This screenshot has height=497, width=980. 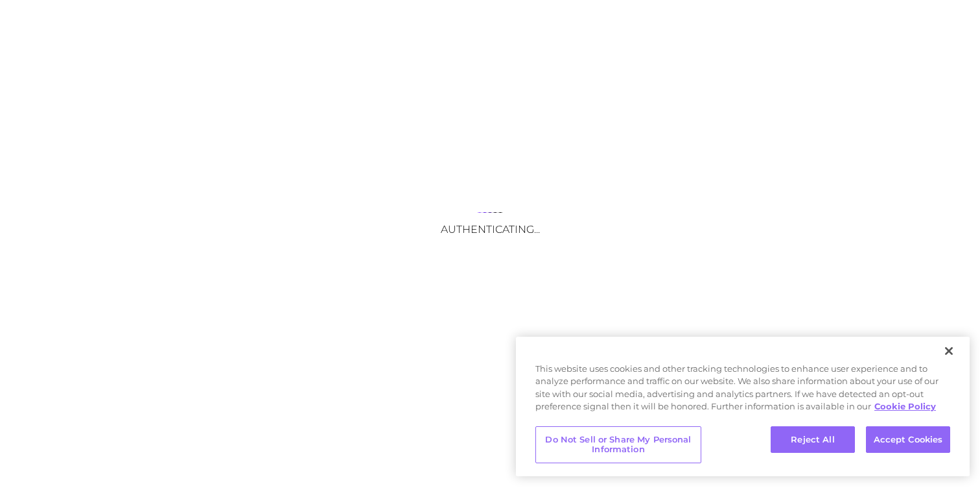 I want to click on div: Privacy, so click(x=743, y=406).